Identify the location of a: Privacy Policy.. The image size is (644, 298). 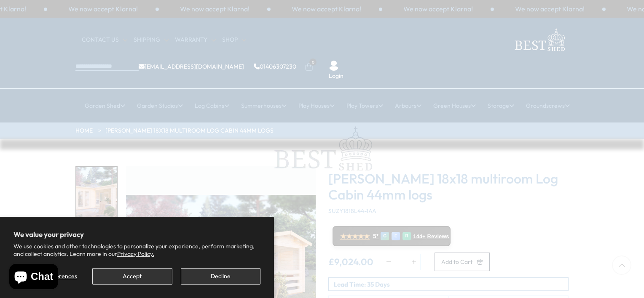
(136, 254).